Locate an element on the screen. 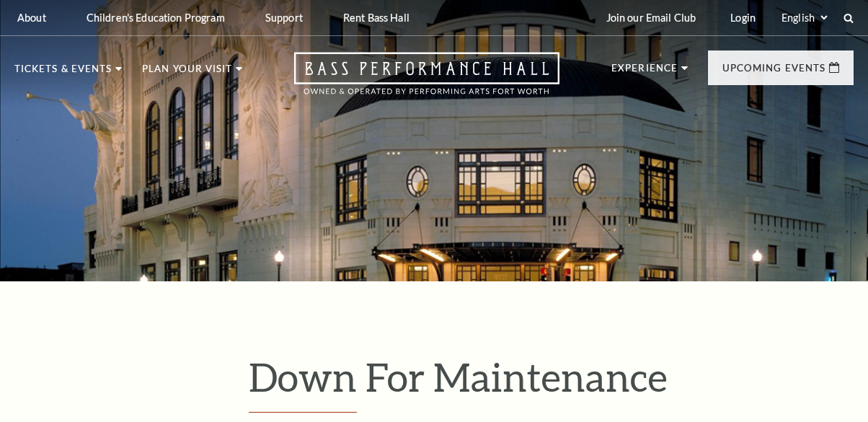  p: Plan Your Visit is located at coordinates (187, 73).